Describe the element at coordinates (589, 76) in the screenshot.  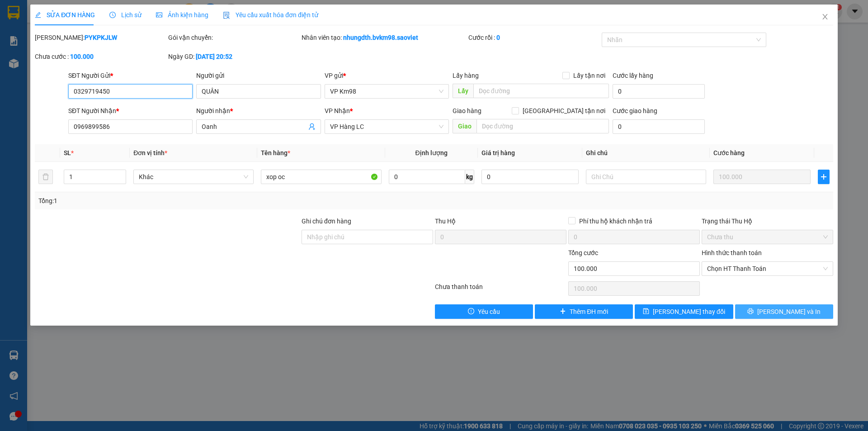
I see `span: Lấy tận nơi` at that location.